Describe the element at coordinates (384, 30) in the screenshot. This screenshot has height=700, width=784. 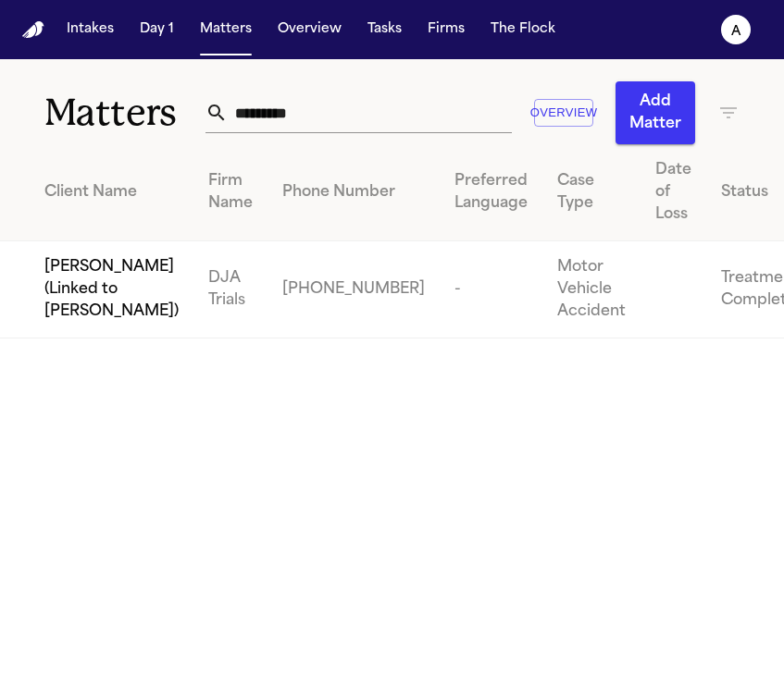
I see `button: Tasks` at that location.